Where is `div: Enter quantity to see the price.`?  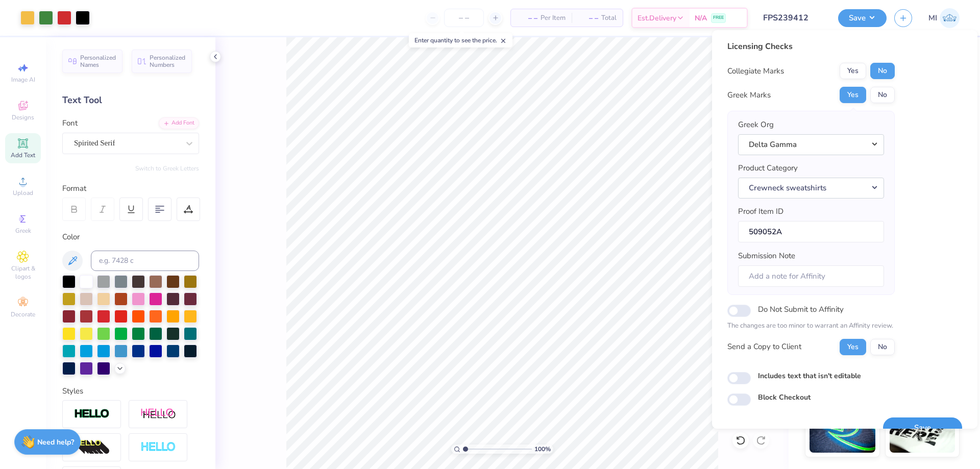 div: Enter quantity to see the price. is located at coordinates (461, 40).